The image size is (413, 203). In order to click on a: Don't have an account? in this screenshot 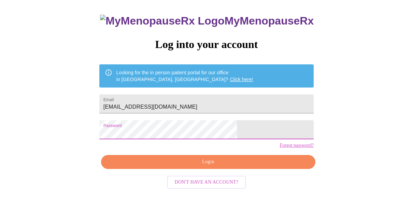, I will do `click(206, 182)`.